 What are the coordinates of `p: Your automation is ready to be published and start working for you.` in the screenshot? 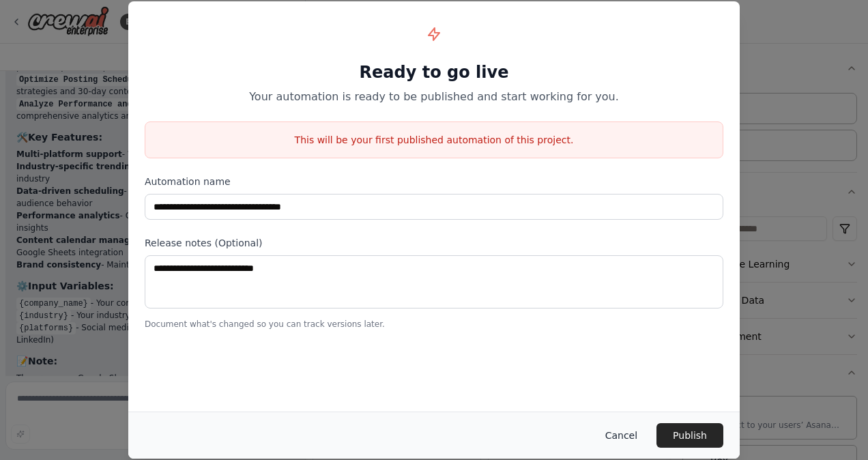 It's located at (434, 96).